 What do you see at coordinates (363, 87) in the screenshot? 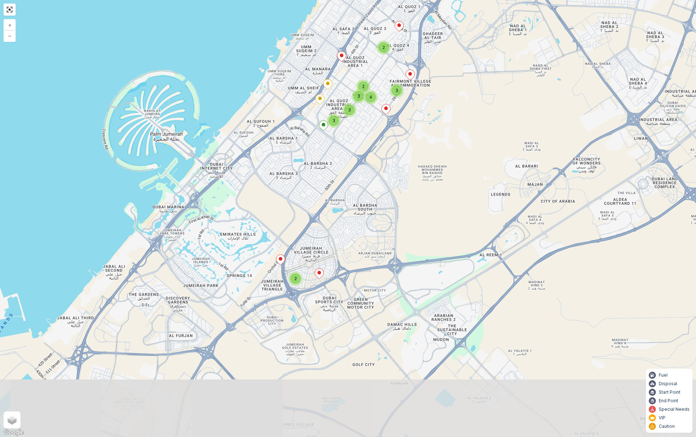
I see `div: 2` at bounding box center [363, 87].